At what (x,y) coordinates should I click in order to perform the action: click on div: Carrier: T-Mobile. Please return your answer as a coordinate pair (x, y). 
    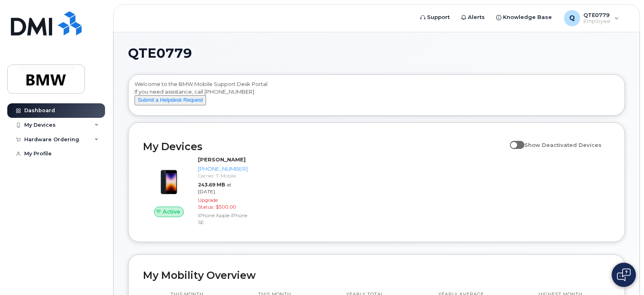
    Looking at the image, I should click on (224, 175).